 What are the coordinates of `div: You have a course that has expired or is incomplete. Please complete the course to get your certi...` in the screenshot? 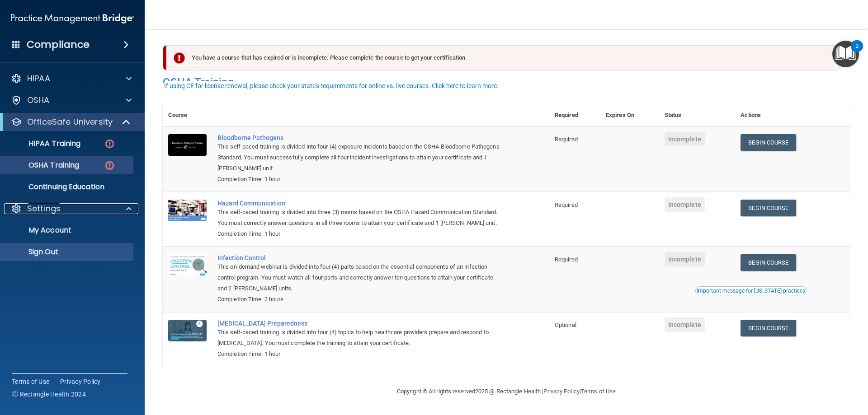 It's located at (503, 58).